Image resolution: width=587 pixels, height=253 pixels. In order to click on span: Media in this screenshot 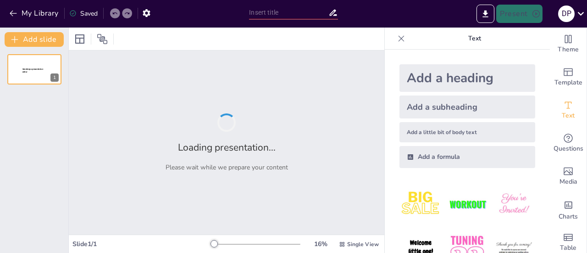, I will do `click(568, 182)`.